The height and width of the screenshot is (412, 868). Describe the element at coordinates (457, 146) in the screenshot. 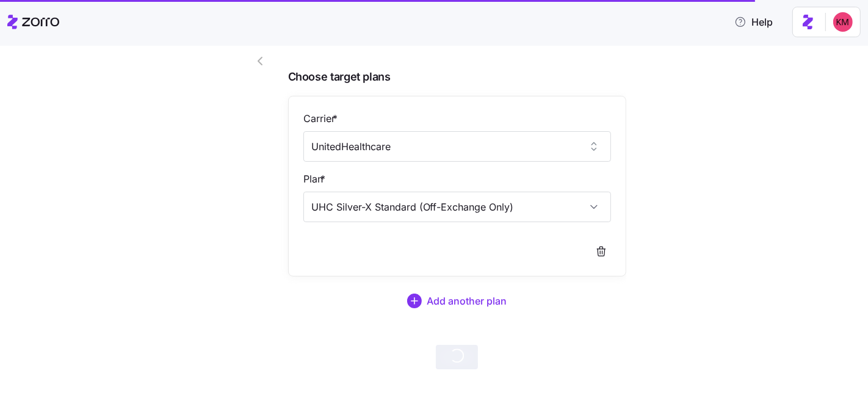

I see `input: Select a carrier` at that location.